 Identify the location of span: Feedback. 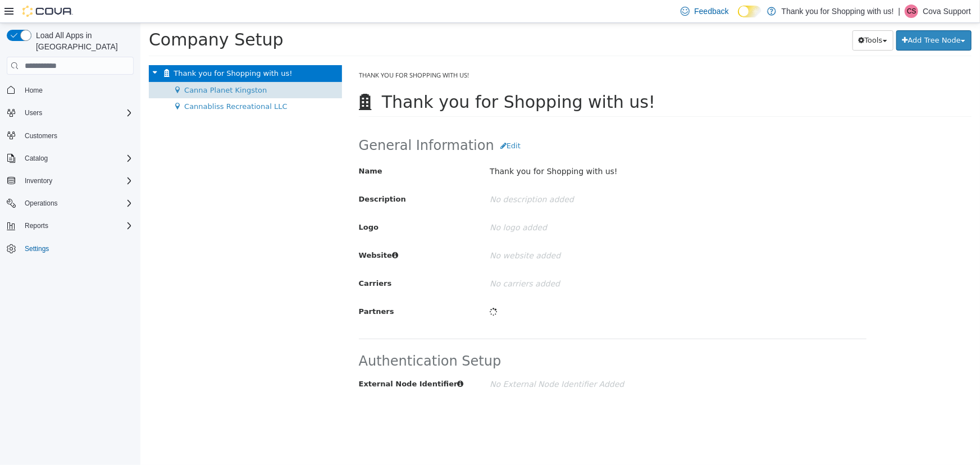
(711, 11).